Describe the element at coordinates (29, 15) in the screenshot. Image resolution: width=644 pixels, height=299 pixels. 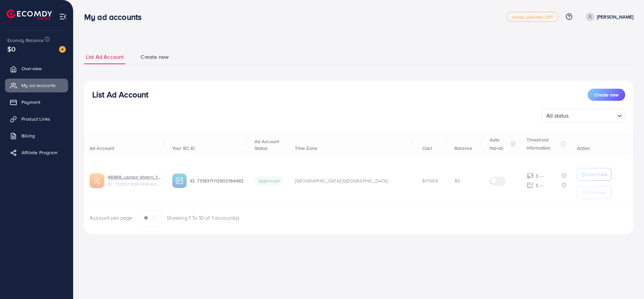
I see `a: logo` at that location.